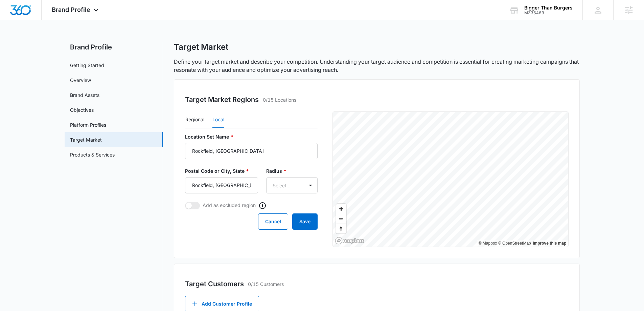  What do you see at coordinates (85, 95) in the screenshot?
I see `a: Brand Assets` at bounding box center [85, 95].